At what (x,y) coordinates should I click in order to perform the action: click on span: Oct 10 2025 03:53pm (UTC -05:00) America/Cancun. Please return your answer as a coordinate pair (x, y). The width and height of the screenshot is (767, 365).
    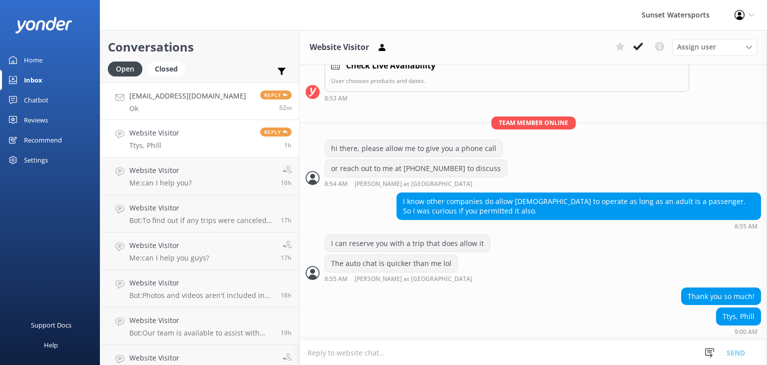
    Looking at the image, I should click on (286, 220).